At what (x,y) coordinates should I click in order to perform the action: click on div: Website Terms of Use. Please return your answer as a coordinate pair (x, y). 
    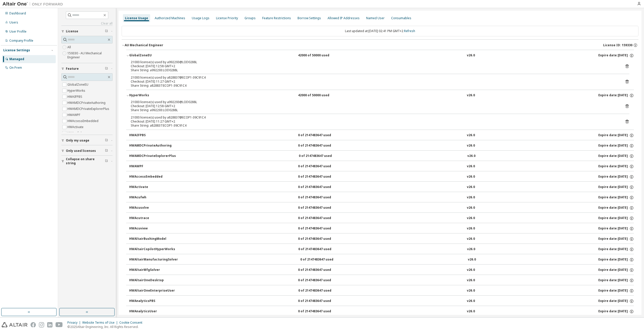
    Looking at the image, I should click on (101, 323).